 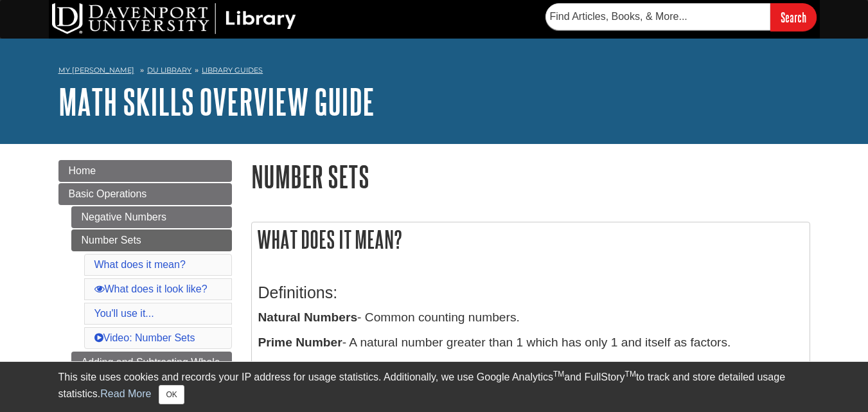 What do you see at coordinates (145, 194) in the screenshot?
I see `a: Basic Operations` at bounding box center [145, 194].